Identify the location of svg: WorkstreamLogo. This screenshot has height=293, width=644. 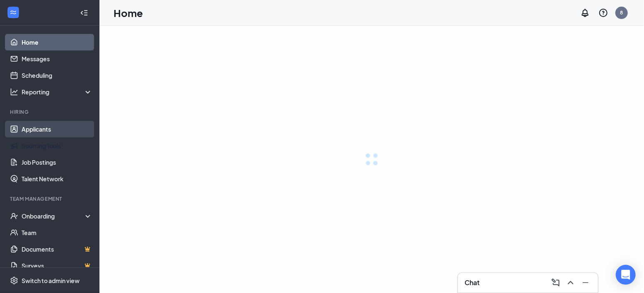
(13, 13).